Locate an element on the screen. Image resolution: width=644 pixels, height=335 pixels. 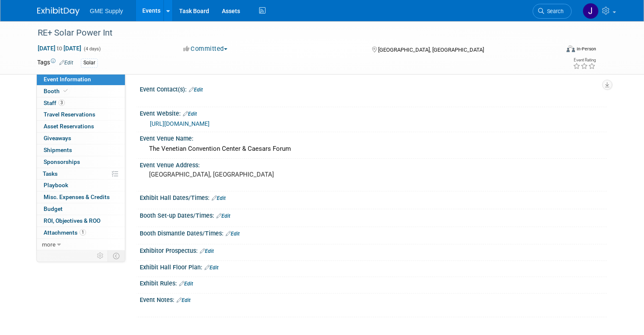
img: Format-Inperson.png is located at coordinates (571, 49).